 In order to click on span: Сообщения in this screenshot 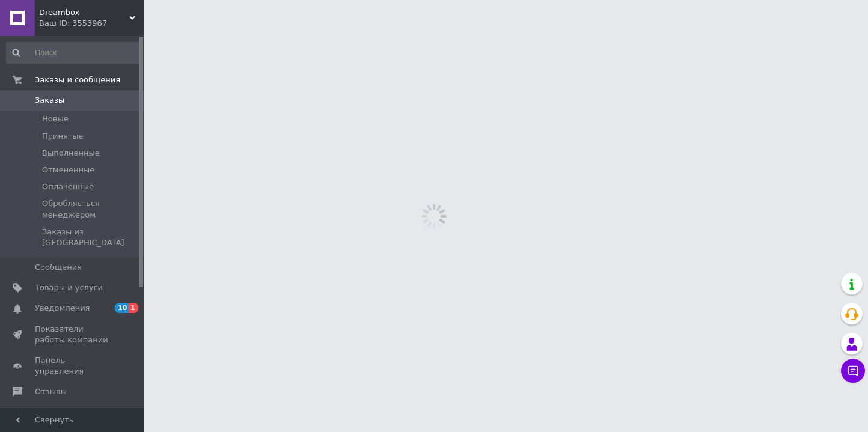, I will do `click(58, 267)`.